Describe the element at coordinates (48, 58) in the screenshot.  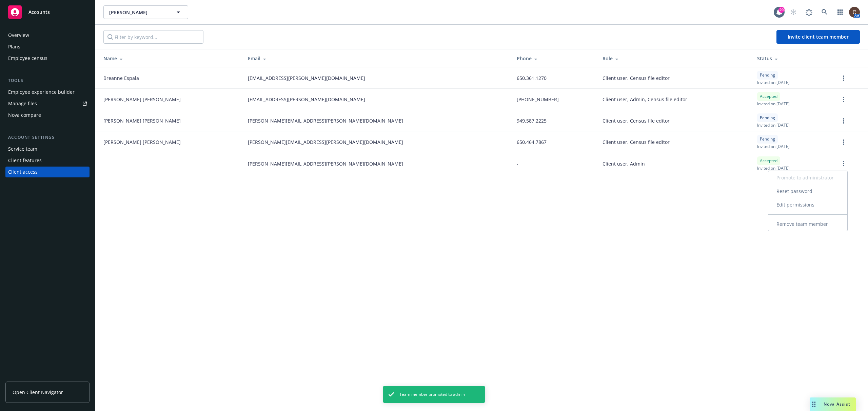
I see `a: Employee census` at that location.